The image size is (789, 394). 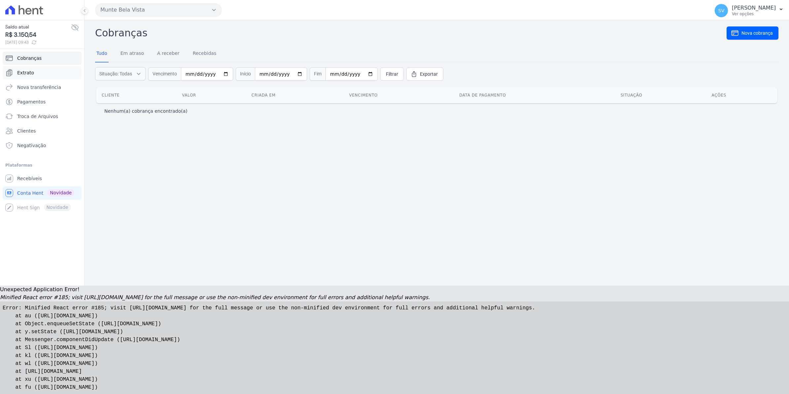 What do you see at coordinates (32, 145) in the screenshot?
I see `span: Negativação` at bounding box center [32, 145].